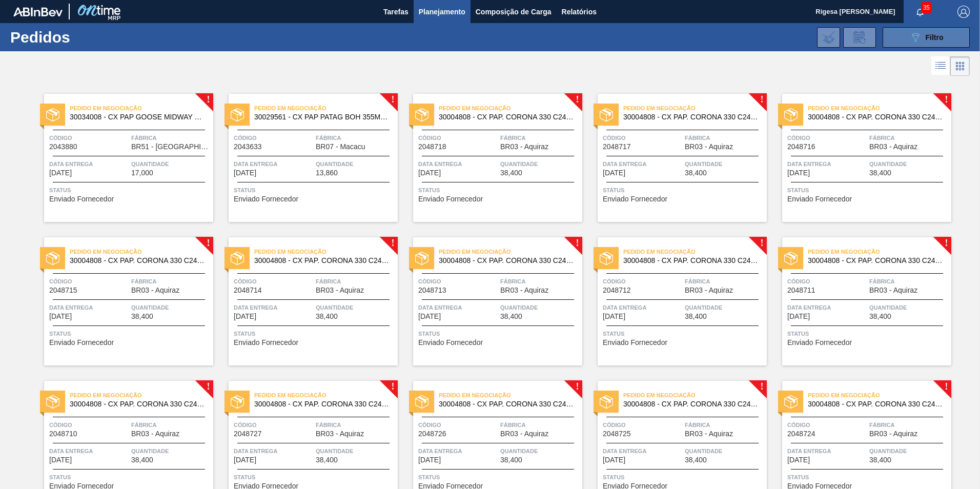 Image resolution: width=980 pixels, height=489 pixels. Describe the element at coordinates (798, 316) in the screenshot. I see `span: 19/11/2025` at that location.